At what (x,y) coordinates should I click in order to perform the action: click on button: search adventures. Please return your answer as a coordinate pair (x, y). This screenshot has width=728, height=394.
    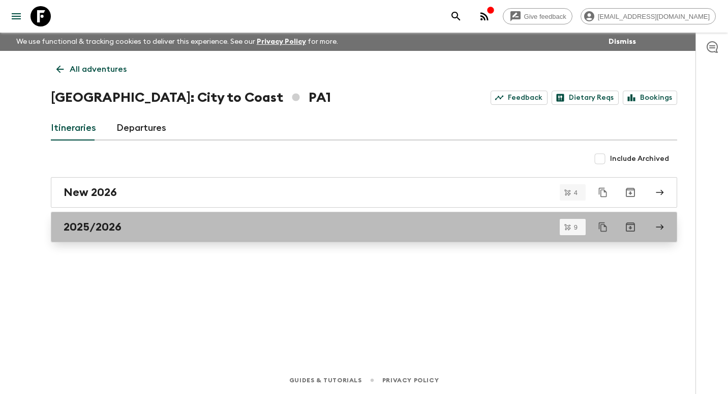
    Looking at the image, I should click on (456, 16).